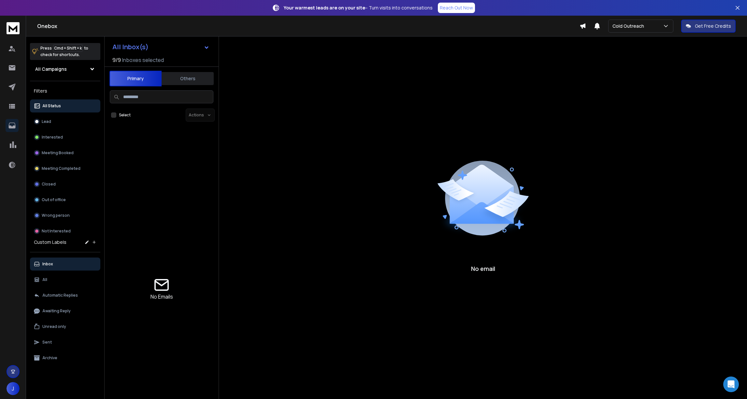  I want to click on button: Automatic Replies, so click(65, 295).